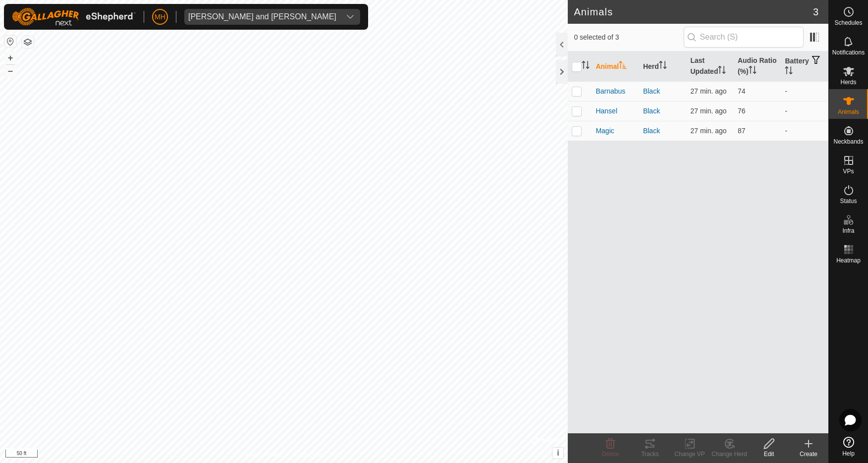 Image resolution: width=868 pixels, height=463 pixels. I want to click on span: Status, so click(848, 201).